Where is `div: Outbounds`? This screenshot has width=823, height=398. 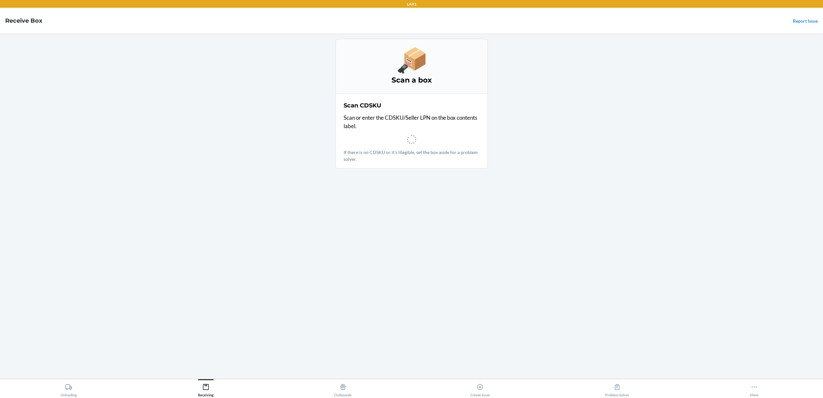
div: Outbounds is located at coordinates (343, 389).